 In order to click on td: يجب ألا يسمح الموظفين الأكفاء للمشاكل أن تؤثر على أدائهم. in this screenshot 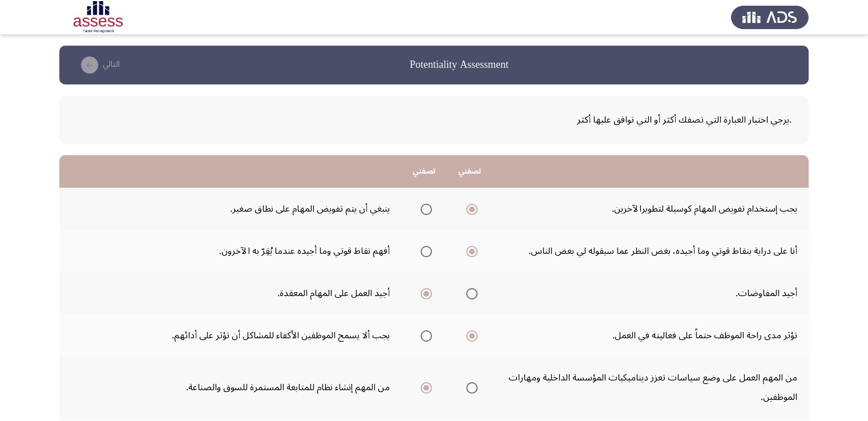, I will do `click(230, 336)`.